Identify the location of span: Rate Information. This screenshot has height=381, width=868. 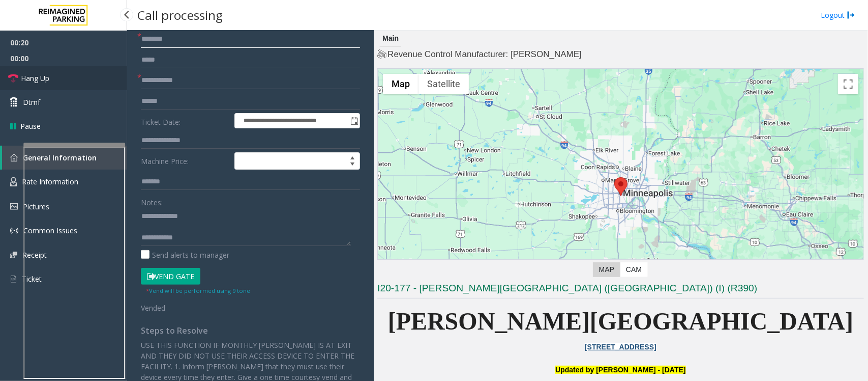
(50, 181).